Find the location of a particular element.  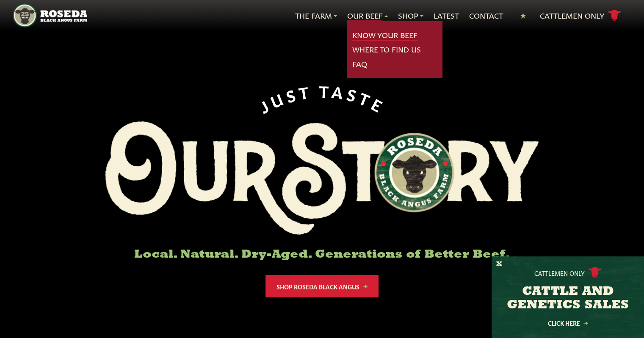

a: FAQ is located at coordinates (360, 64).